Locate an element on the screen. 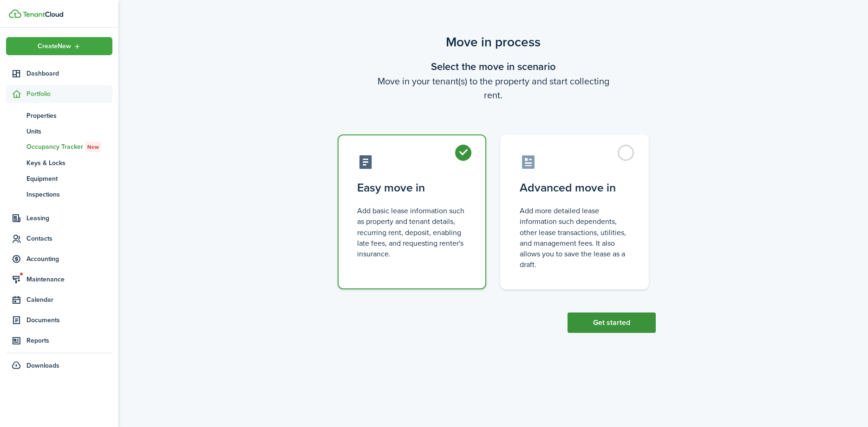 This screenshot has height=427, width=868. span: Maintenance is located at coordinates (69, 279).